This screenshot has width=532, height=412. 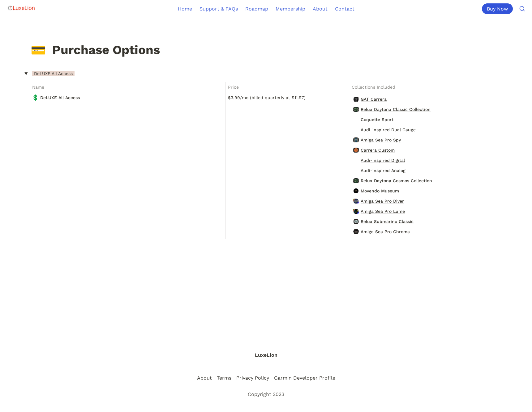 I want to click on img: Audi-inspired Analog, so click(x=356, y=170).